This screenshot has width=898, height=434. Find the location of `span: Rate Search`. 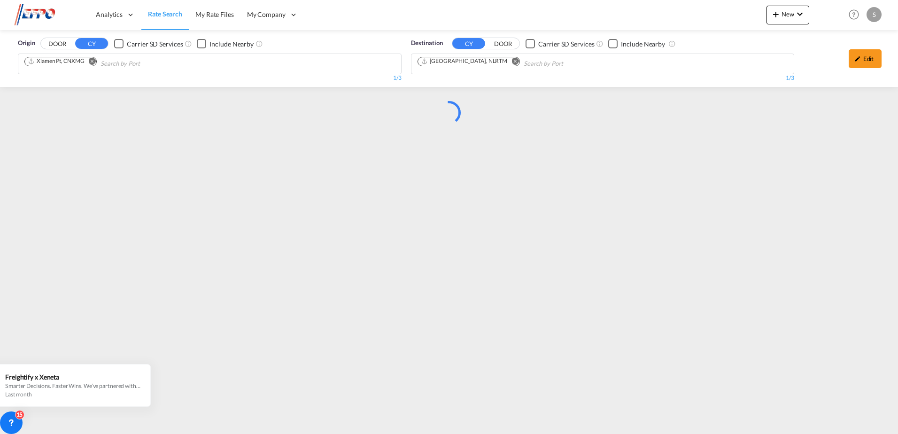

span: Rate Search is located at coordinates (165, 14).